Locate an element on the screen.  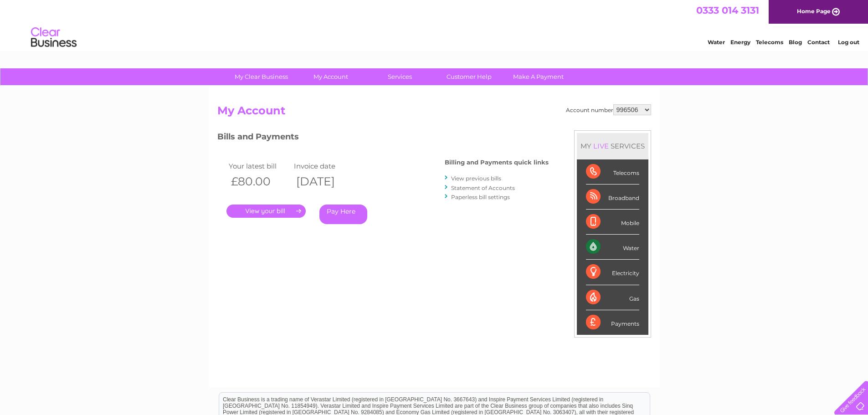
a: Blog is located at coordinates (795, 42).